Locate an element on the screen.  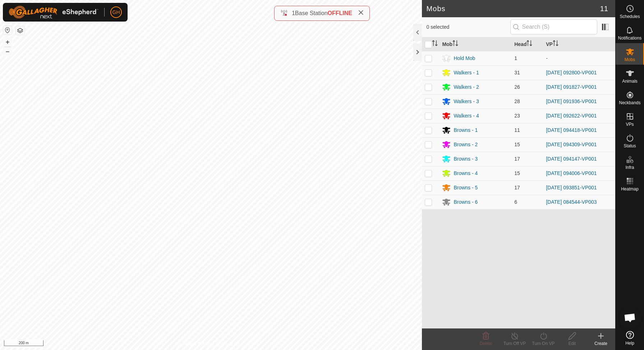
span: Schedules is located at coordinates (629, 16).